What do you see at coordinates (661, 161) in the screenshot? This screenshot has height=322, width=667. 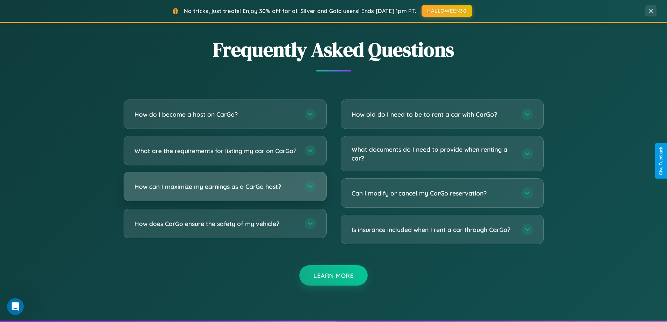 I see `div: Give Feedback` at bounding box center [661, 161].